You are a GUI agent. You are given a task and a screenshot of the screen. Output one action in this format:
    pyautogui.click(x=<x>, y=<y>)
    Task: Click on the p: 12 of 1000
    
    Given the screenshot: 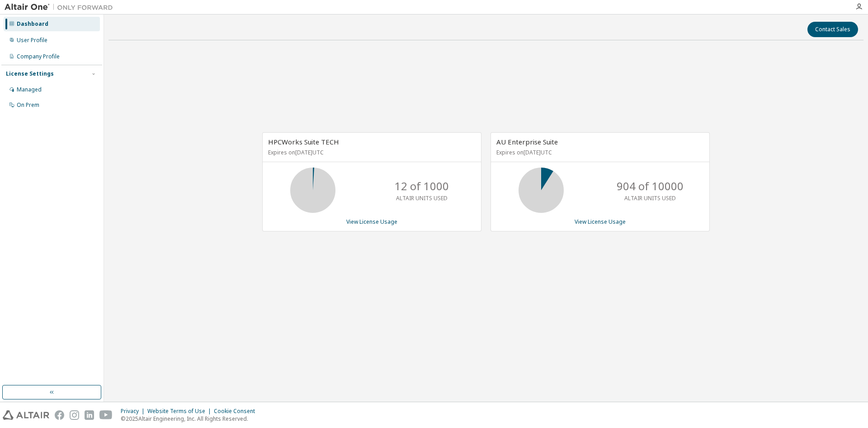 What is the action you would take?
    pyautogui.click(x=422, y=186)
    